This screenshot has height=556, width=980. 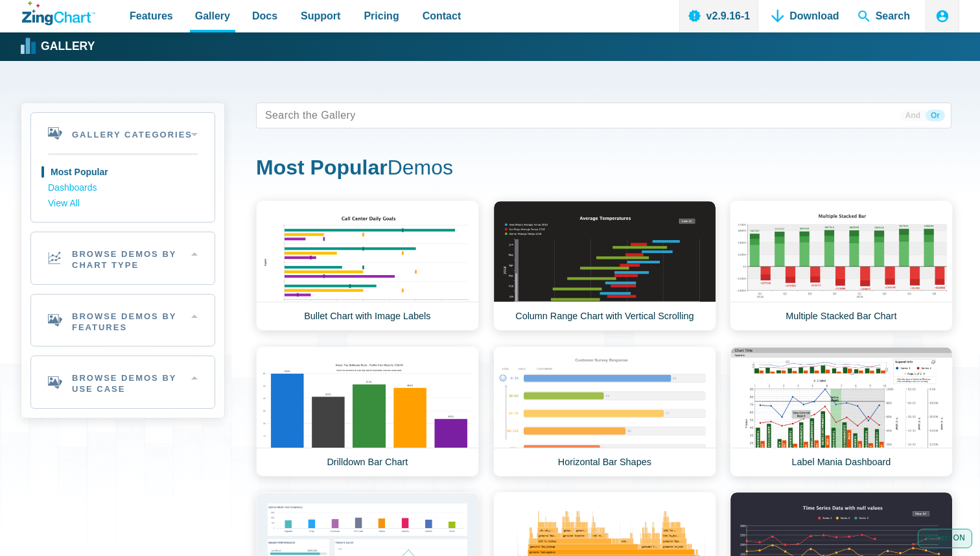 I want to click on strong: Most Popular, so click(x=321, y=167).